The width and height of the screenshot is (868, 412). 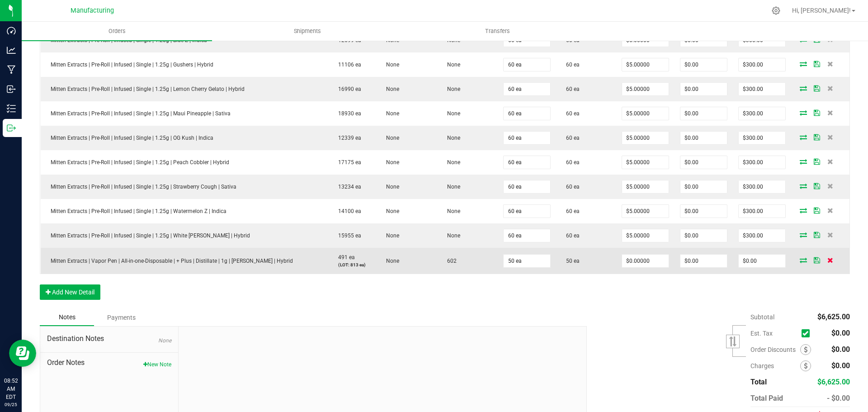 What do you see at coordinates (347, 89) in the screenshot?
I see `span: 16990 ea` at bounding box center [347, 89].